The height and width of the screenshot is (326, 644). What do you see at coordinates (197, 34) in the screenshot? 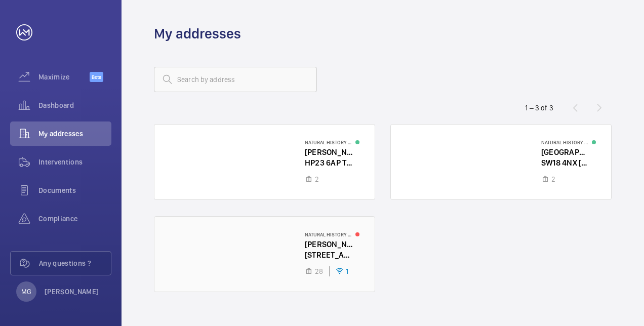
I see `h1: My addresses` at bounding box center [197, 34].